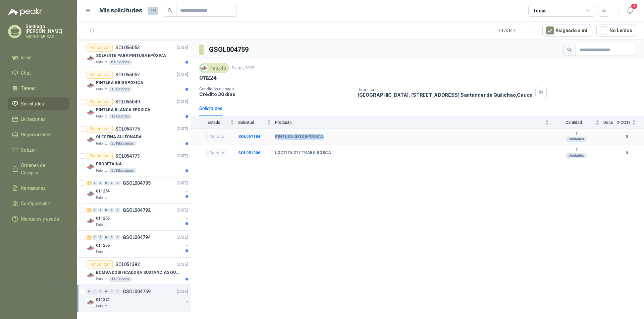 This screenshot has height=319, width=644. Describe the element at coordinates (47, 37) in the screenshot. I see `p: MICROLAB SAS` at that location.